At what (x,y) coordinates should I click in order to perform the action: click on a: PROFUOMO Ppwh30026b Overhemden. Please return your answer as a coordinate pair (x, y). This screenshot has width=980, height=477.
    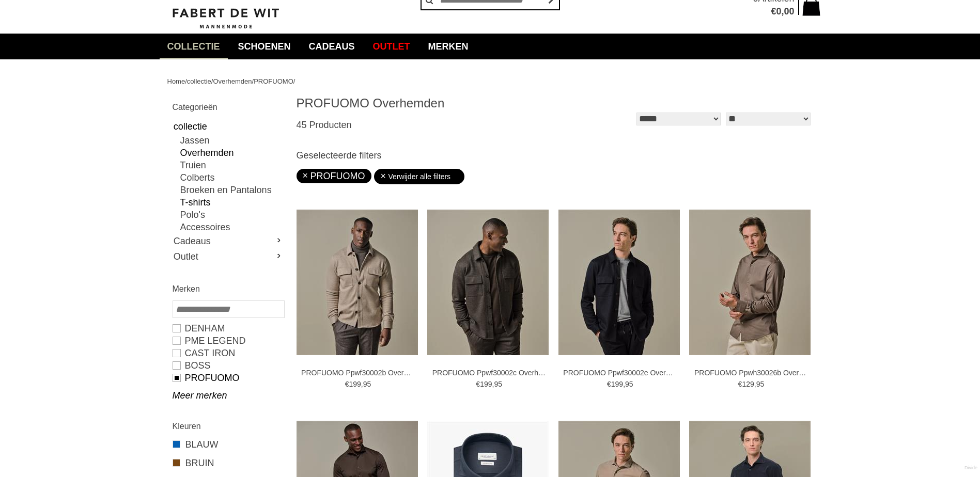
    Looking at the image, I should click on (751, 373).